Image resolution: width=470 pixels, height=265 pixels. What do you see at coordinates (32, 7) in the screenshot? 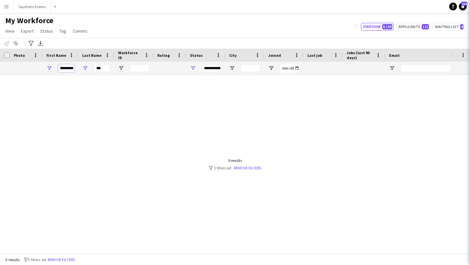
I see `button: Southern Events` at bounding box center [32, 7].